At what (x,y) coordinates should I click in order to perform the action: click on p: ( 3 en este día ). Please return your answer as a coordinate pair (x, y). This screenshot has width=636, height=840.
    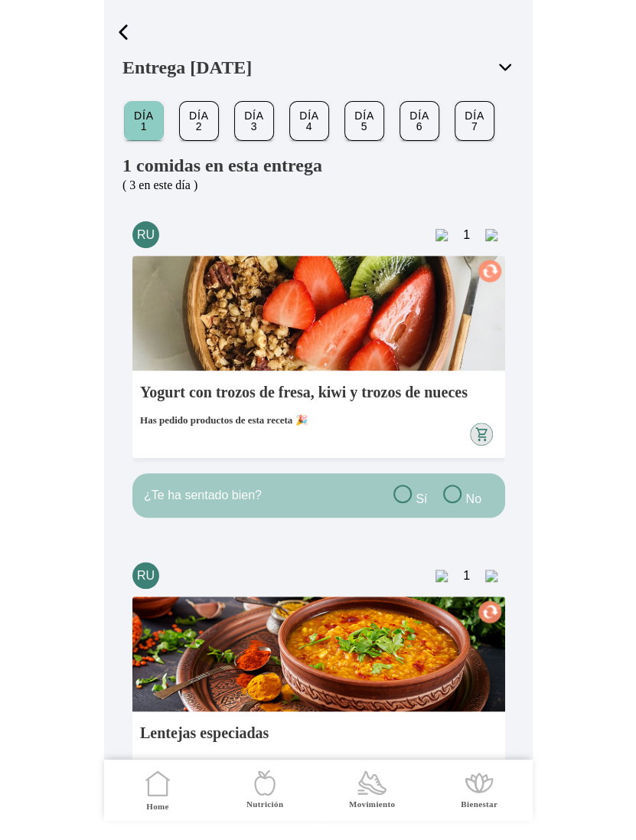
    Looking at the image, I should click on (318, 185).